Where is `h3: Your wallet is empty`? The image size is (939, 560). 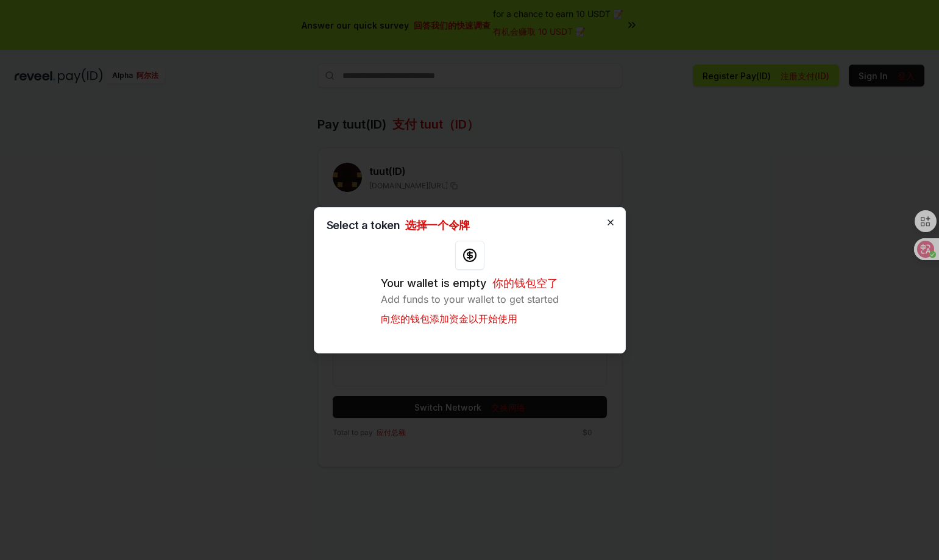 h3: Your wallet is empty is located at coordinates (469, 283).